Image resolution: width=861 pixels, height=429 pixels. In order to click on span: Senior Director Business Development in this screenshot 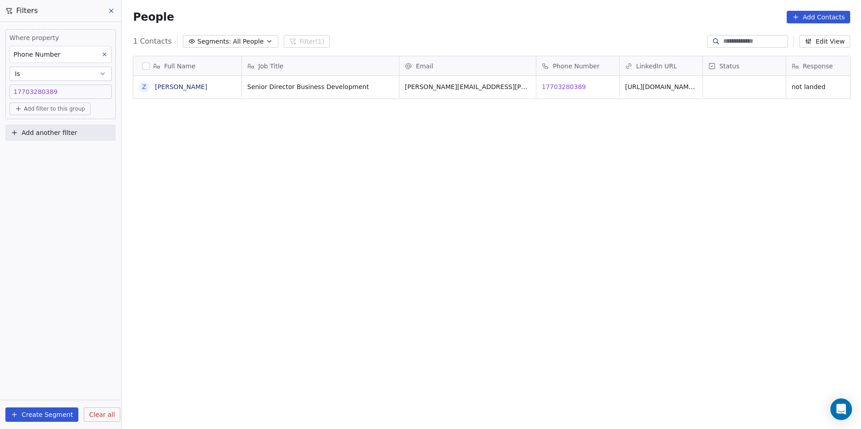, I will do `click(320, 87)`.